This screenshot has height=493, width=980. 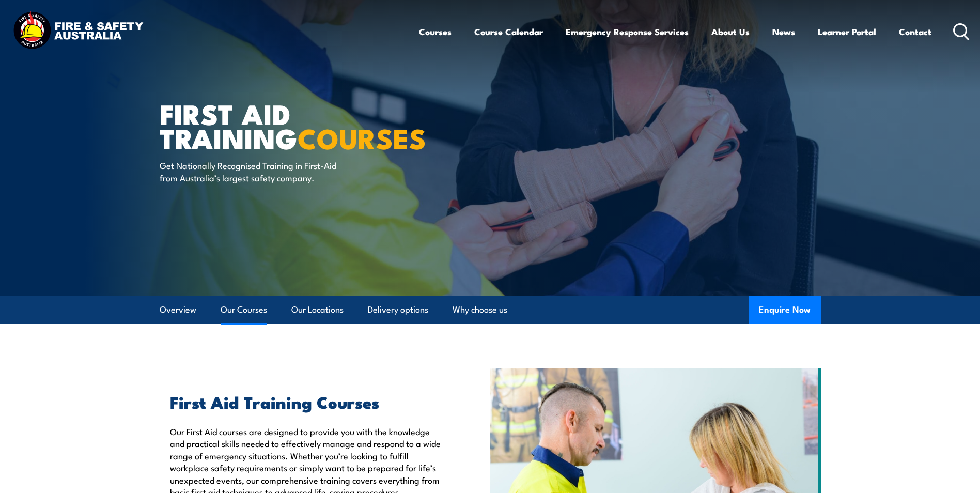 I want to click on p: Get Nationally Recognised Training in First-Aid from Australia’s largest safety company., so click(x=253, y=171).